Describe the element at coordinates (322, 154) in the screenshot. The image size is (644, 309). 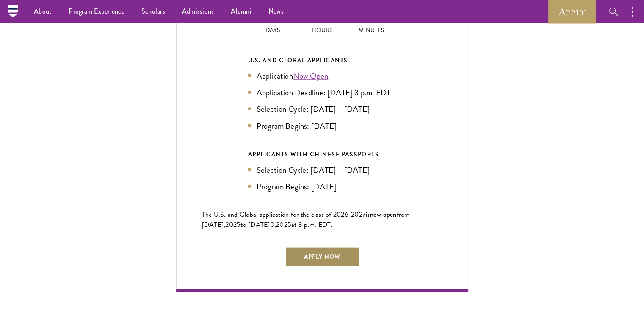
I see `div: APPLICANTS WITH CHINESE PASSPORTS` at that location.